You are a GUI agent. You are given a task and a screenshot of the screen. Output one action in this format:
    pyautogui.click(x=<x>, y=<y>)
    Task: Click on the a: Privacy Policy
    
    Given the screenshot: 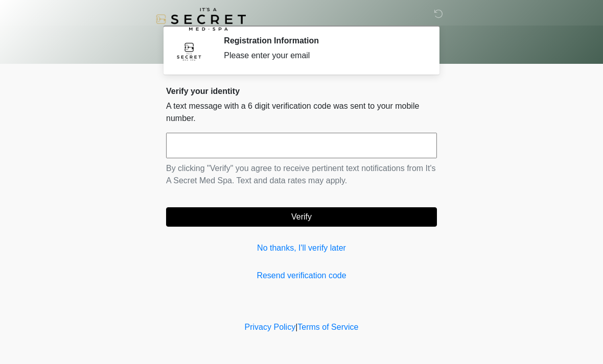 What is the action you would take?
    pyautogui.click(x=270, y=327)
    